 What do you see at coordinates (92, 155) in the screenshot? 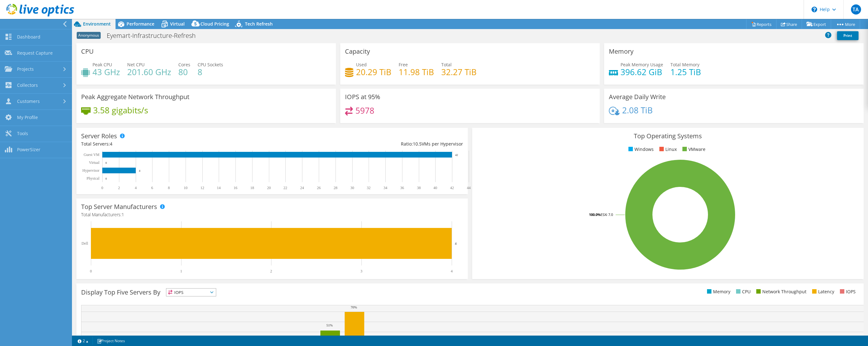
I see `text: Guest VM` at bounding box center [92, 155].